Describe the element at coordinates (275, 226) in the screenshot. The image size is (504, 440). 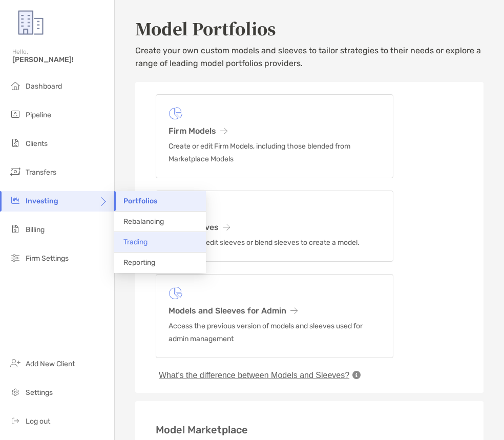
I see `a: Firm SleevesCreate and edit sleeves or blend sleeves to create a model.` at that location.